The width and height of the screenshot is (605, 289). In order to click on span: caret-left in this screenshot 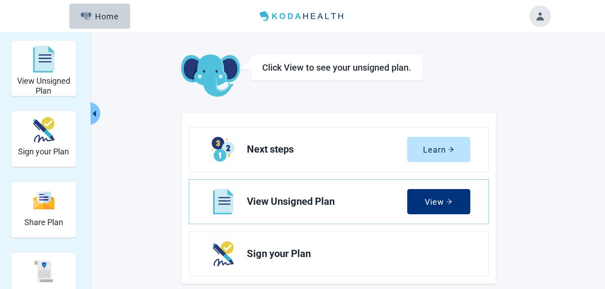, I will do `click(94, 114)`.